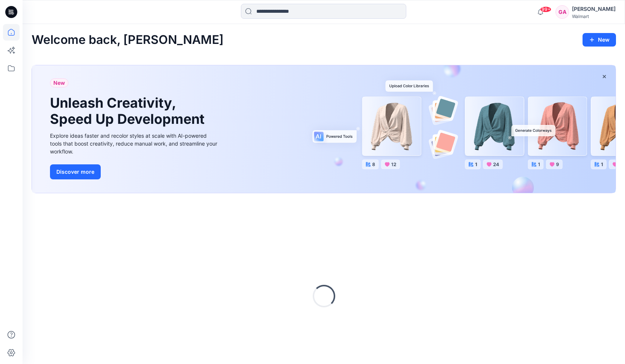 The width and height of the screenshot is (625, 364). Describe the element at coordinates (134, 172) in the screenshot. I see `a: Discover more` at that location.